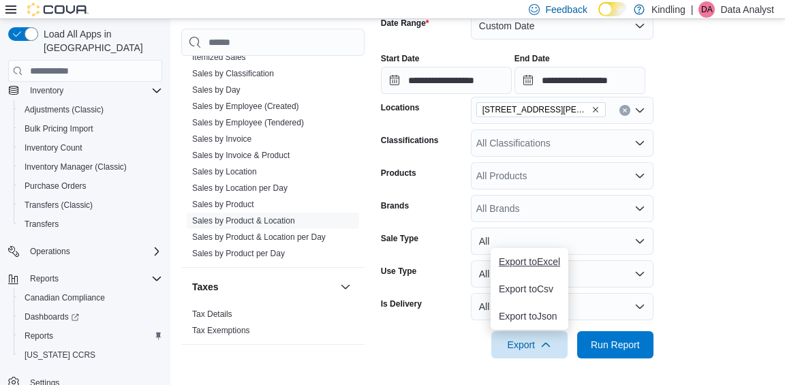 Image resolution: width=785 pixels, height=385 pixels. What do you see at coordinates (532, 59) in the screenshot?
I see `label: End Date` at bounding box center [532, 59].